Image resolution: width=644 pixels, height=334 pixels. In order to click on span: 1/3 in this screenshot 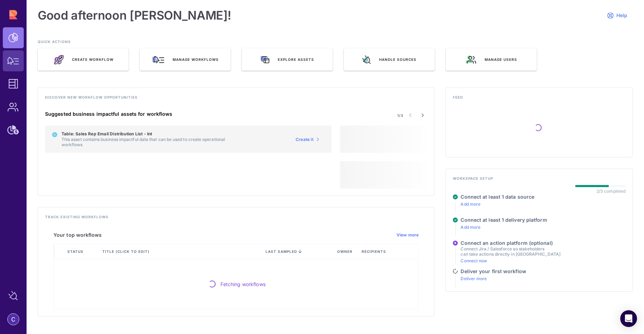, I will do `click(400, 115)`.